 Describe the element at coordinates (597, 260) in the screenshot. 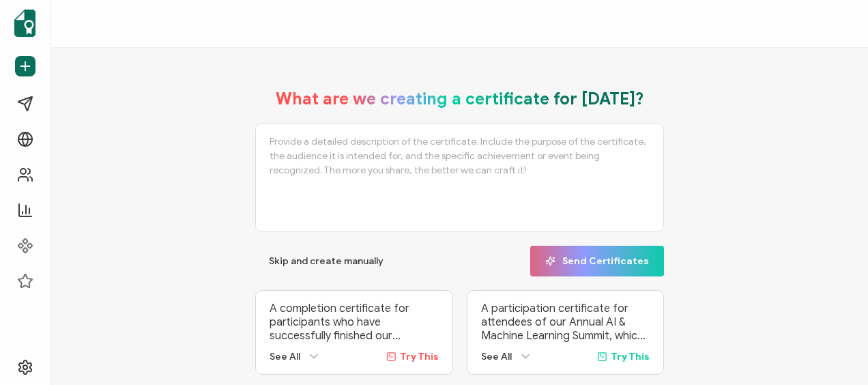

I see `button: Send Certificates` at that location.